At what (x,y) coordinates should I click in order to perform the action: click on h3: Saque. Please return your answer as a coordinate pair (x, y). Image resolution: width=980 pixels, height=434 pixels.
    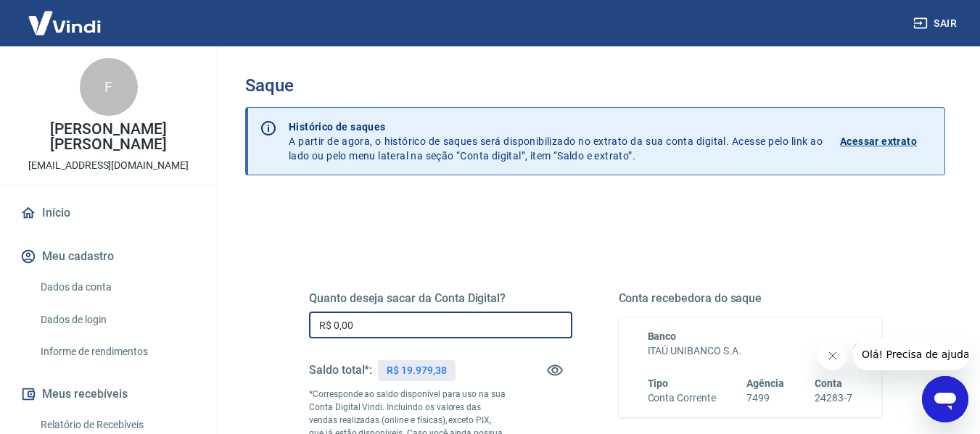
    Looking at the image, I should click on (595, 85).